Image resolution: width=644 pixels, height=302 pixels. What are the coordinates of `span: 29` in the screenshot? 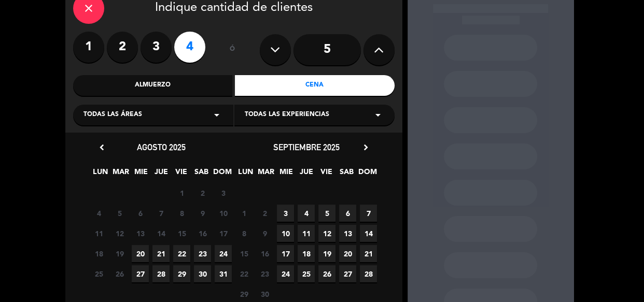 It's located at (181, 274).